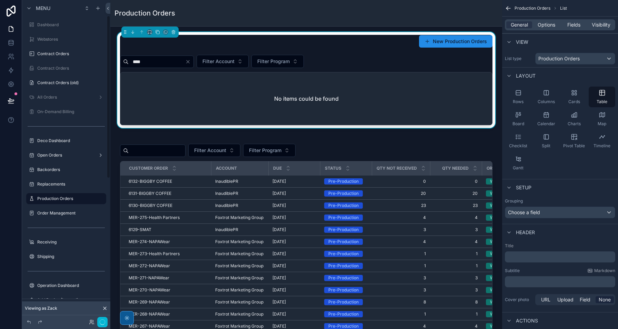  Describe the element at coordinates (71, 285) in the screenshot. I see `label: Operation Dashboard` at that location.